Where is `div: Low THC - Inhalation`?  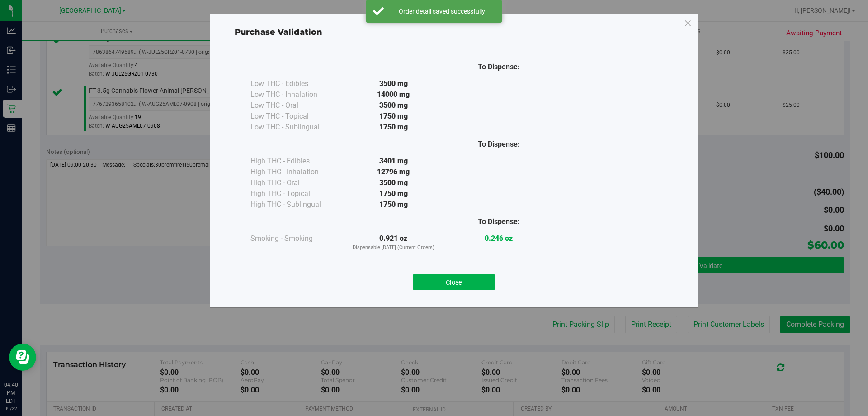
div: Low THC - Inhalation is located at coordinates (296, 94).